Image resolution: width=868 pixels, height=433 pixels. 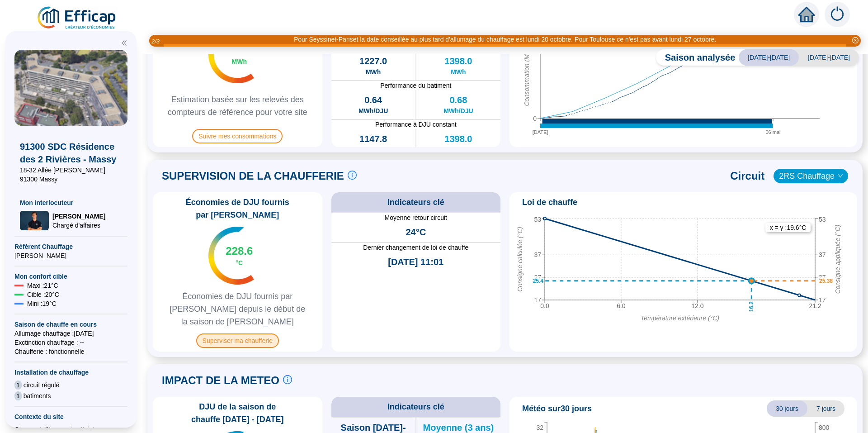 What do you see at coordinates (43, 294) in the screenshot?
I see `span: Cible : 20 °C` at bounding box center [43, 294].